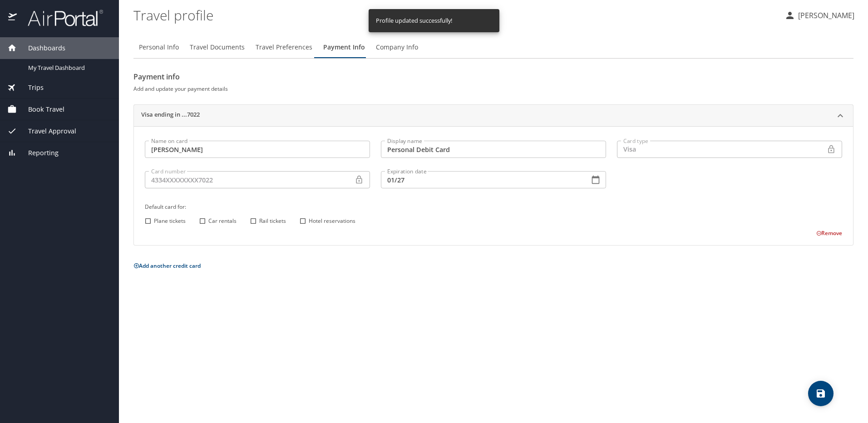 This screenshot has width=868, height=423. Describe the element at coordinates (222, 221) in the screenshot. I see `span: Car rentals` at that location.